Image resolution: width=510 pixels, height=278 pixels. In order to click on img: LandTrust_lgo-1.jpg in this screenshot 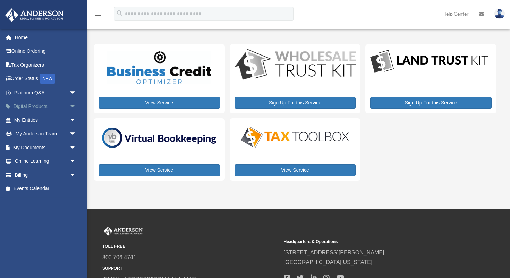, I will do `click(429, 61)`.